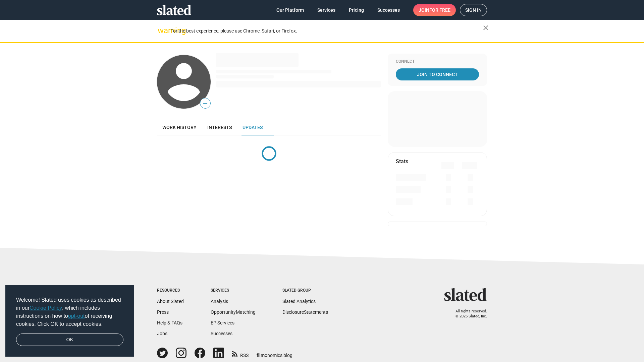  I want to click on a: DisclosureStatements, so click(306, 313).